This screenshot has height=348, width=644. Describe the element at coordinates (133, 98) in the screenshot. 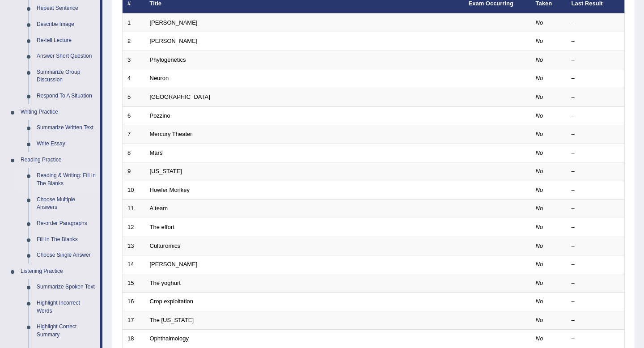

I see `td: 5` at that location.